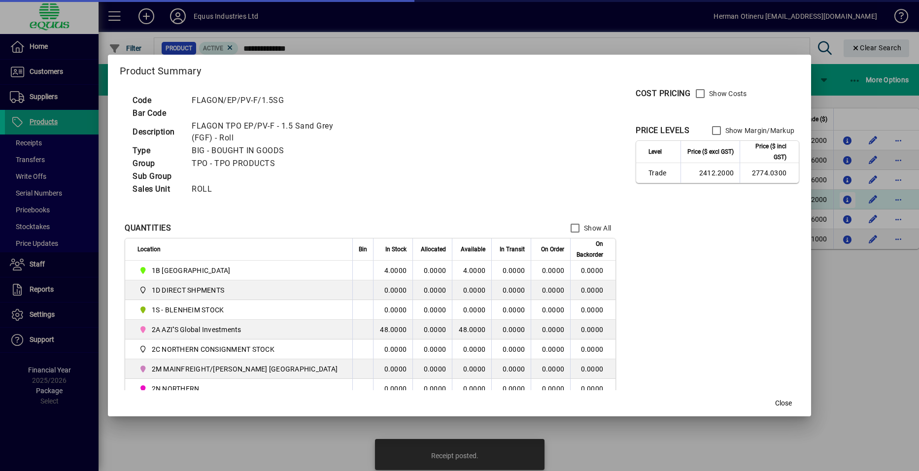 The height and width of the screenshot is (471, 919). I want to click on td: Group, so click(157, 164).